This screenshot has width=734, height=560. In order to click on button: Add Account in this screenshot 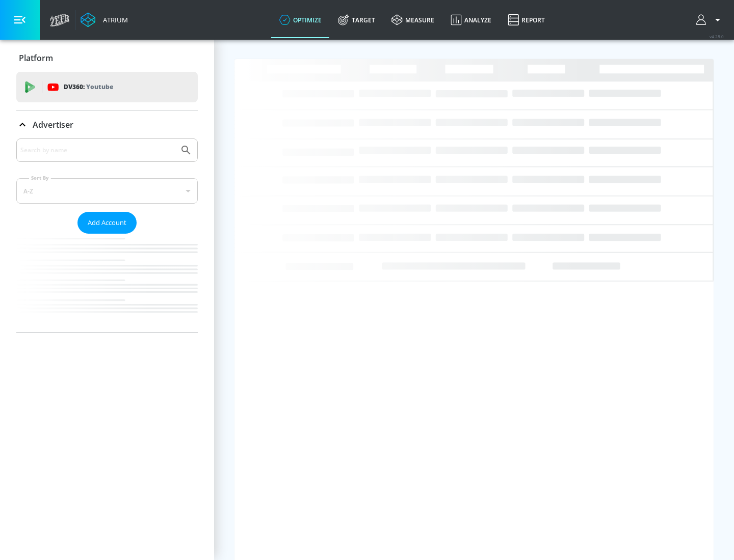, I will do `click(107, 222)`.